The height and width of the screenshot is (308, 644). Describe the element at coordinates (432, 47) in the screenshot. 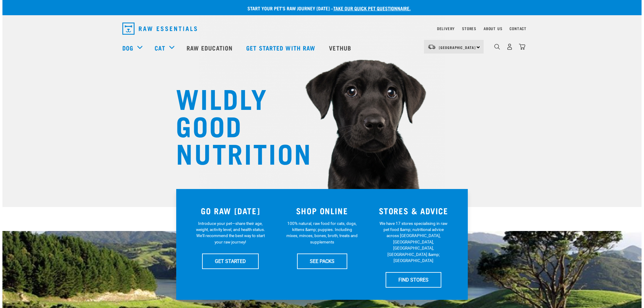

I see `img: van-moving.png` at that location.